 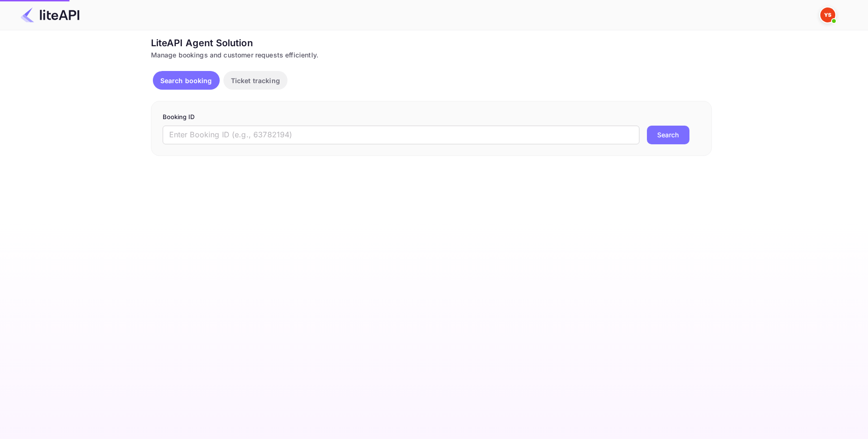 I want to click on div: LiteAPI Agent Solution, so click(x=431, y=43).